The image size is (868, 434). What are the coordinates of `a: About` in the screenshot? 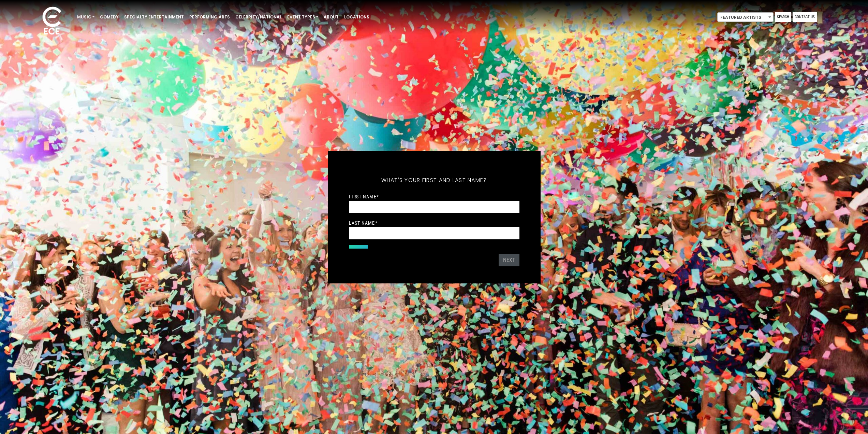 It's located at (331, 17).